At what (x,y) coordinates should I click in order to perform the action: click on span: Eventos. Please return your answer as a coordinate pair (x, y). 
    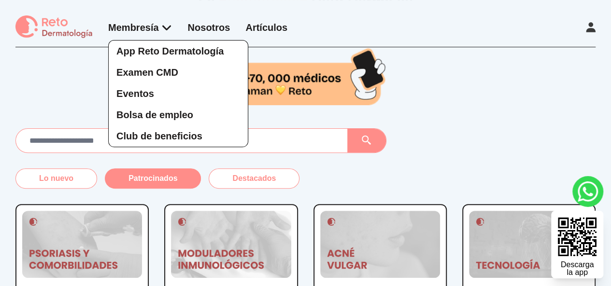
    Looking at the image, I should click on (135, 94).